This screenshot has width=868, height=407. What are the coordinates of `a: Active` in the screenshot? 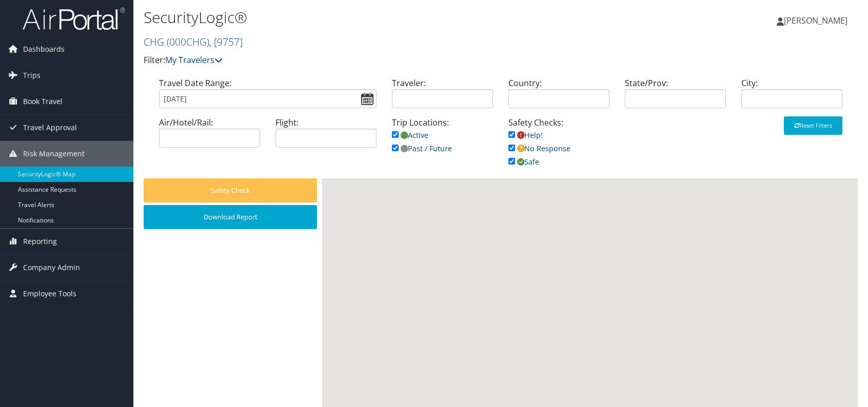 It's located at (410, 135).